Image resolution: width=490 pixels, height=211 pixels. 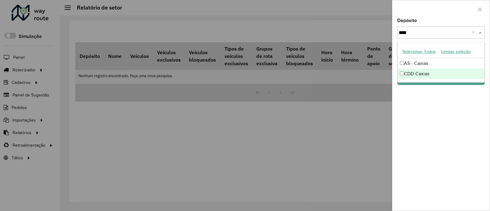 What do you see at coordinates (474, 32) in the screenshot?
I see `span: Clear all` at bounding box center [474, 32].